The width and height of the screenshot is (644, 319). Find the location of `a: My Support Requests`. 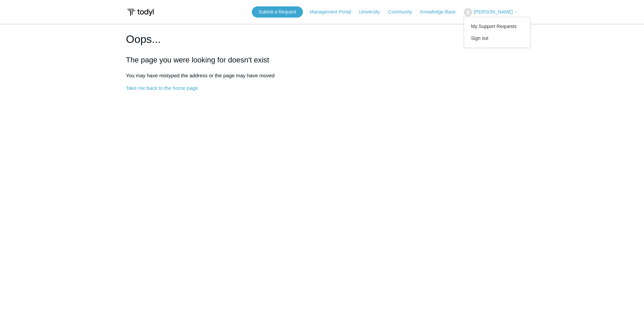

a: My Support Requests is located at coordinates (497, 26).